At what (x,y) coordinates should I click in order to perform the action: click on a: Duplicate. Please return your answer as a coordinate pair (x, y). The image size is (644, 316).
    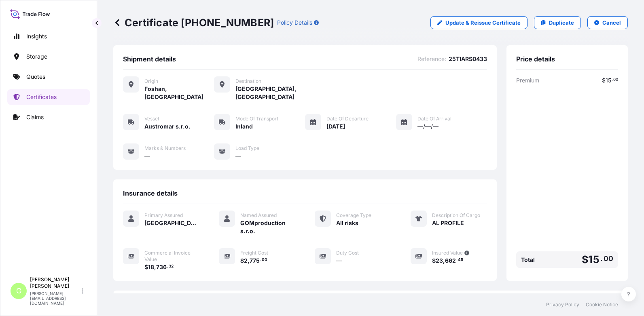
    Looking at the image, I should click on (557, 23).